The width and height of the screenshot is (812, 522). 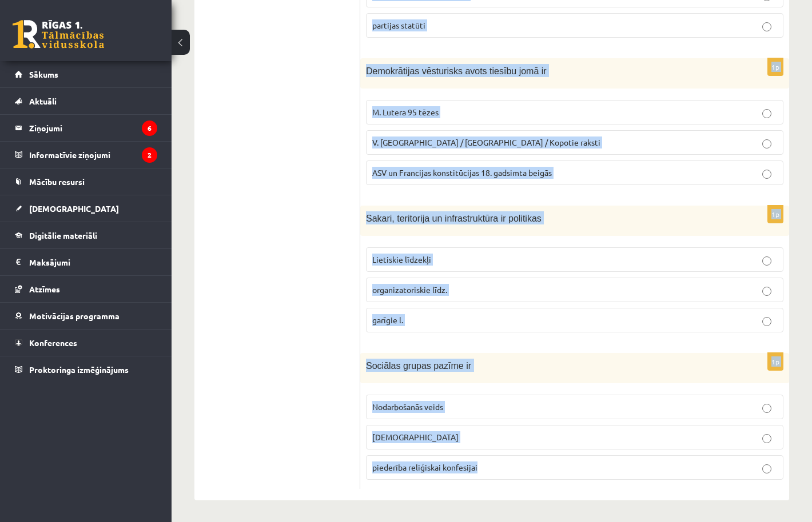 I want to click on span: garīgie l., so click(x=388, y=321).